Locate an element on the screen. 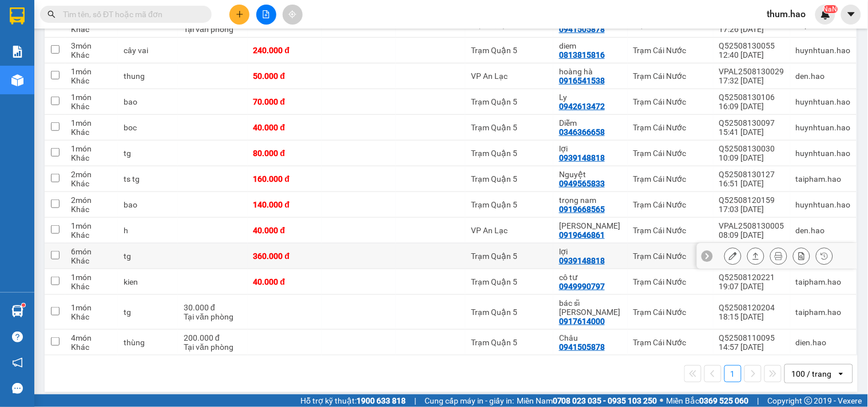 The width and height of the screenshot is (868, 407). div: 240.000 đ is located at coordinates (285, 50).